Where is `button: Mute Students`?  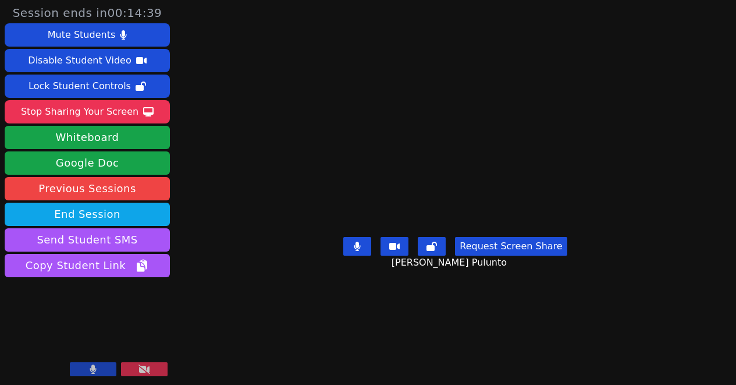
button: Mute Students is located at coordinates (87, 35).